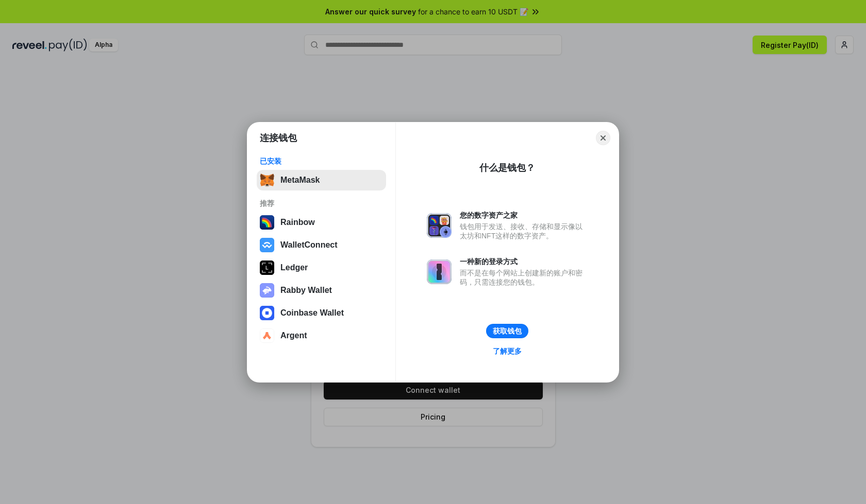 This screenshot has height=504, width=866. What do you see at coordinates (524, 262) in the screenshot?
I see `div: 一种新的登录方式` at bounding box center [524, 262].